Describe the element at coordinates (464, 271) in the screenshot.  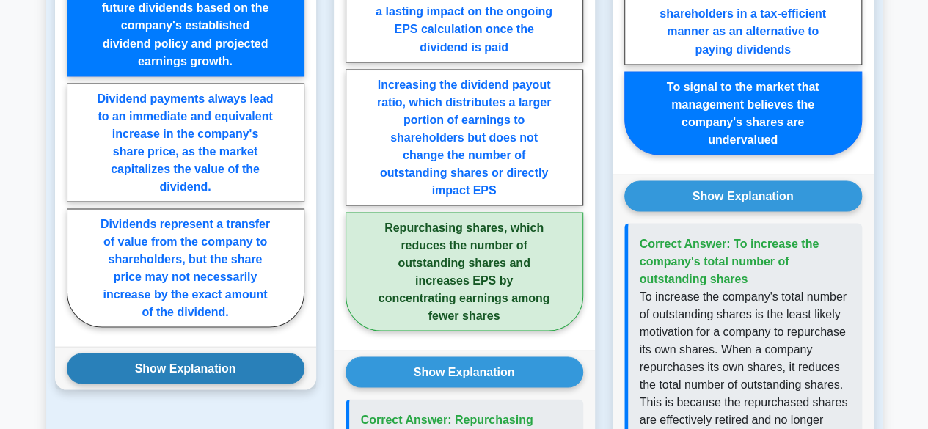
I see `label: Repurchasing shares, which reduces the number of outstanding shares and increases EPS by concentr...` at that location.